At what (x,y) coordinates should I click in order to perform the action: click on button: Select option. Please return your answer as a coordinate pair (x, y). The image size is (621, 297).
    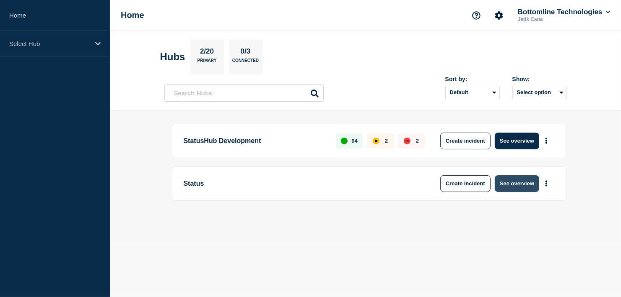
    Looking at the image, I should click on (539, 93).